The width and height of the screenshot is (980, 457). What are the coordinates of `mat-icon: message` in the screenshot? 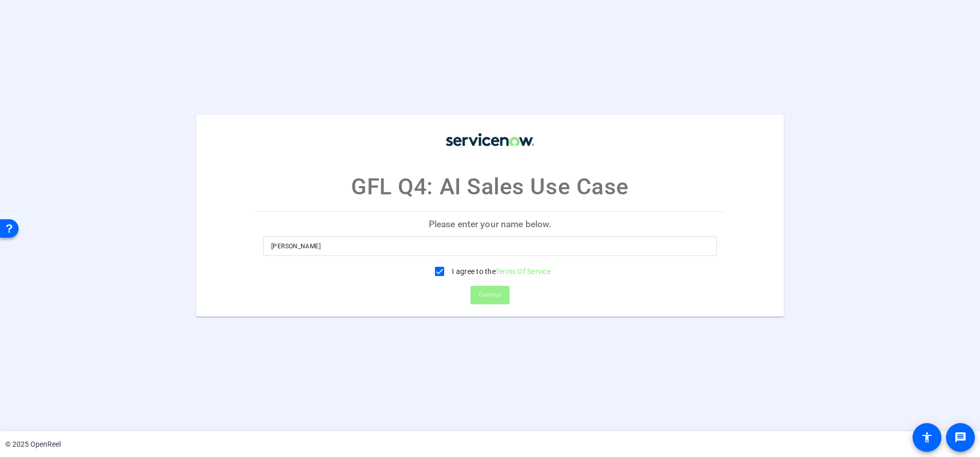 It's located at (960, 438).